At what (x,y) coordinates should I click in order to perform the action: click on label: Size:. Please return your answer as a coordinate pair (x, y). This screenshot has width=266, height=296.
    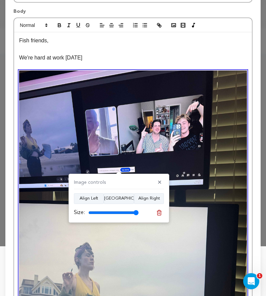
    Looking at the image, I should click on (79, 212).